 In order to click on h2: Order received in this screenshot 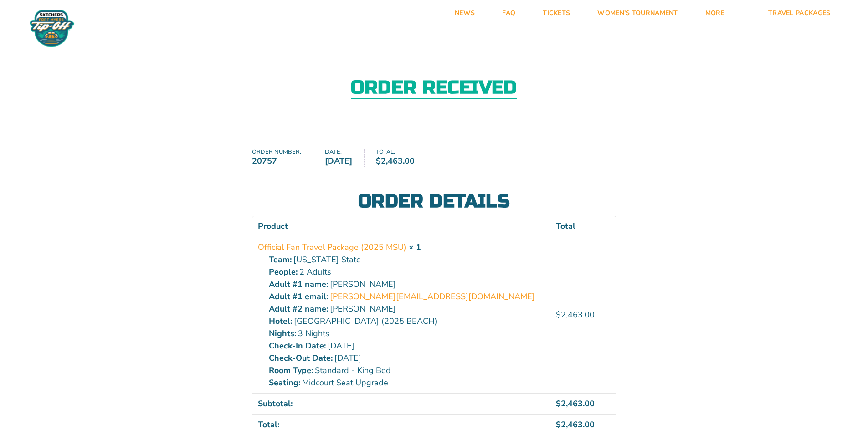, I will do `click(434, 88)`.